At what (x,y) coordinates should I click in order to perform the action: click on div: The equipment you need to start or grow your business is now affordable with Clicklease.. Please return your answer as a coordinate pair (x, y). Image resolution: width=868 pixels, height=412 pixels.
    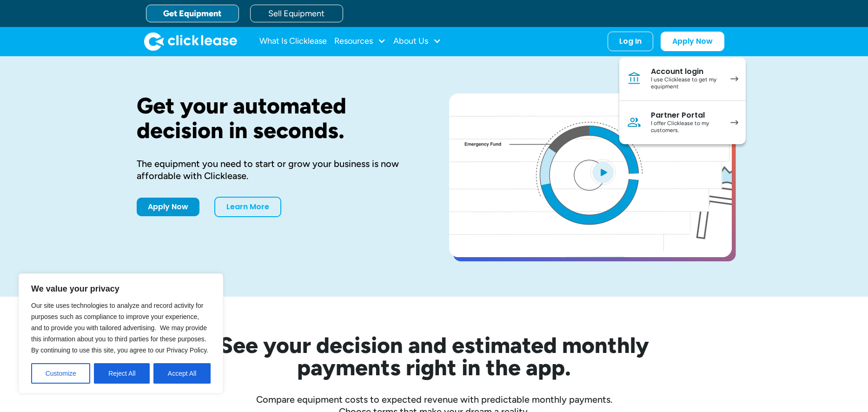
    Looking at the image, I should click on (278, 170).